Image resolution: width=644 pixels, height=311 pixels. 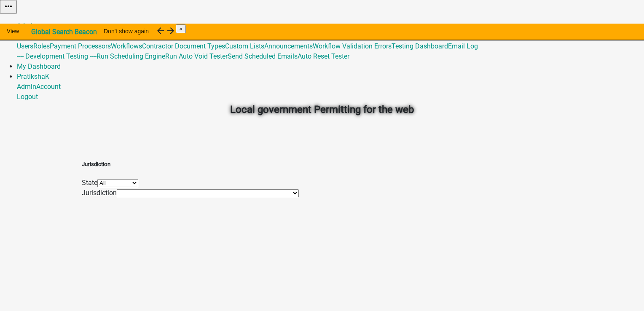 I want to click on h5: Jurisdiction, so click(x=190, y=164).